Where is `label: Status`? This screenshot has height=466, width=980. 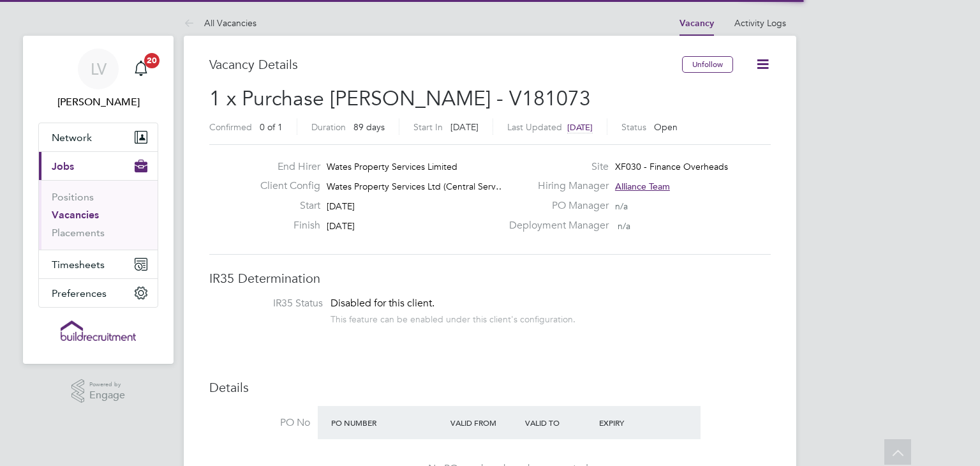 label: Status is located at coordinates (634, 127).